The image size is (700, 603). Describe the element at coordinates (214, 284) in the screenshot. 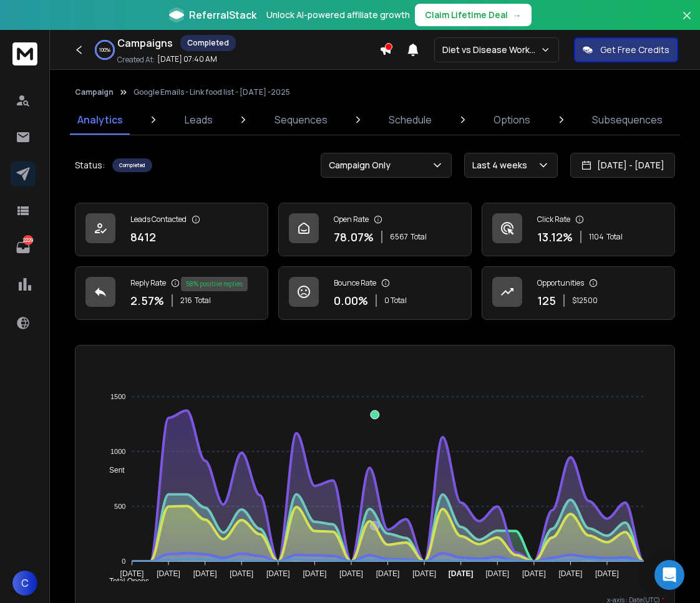

I see `div: 58 % positive replies` at that location.